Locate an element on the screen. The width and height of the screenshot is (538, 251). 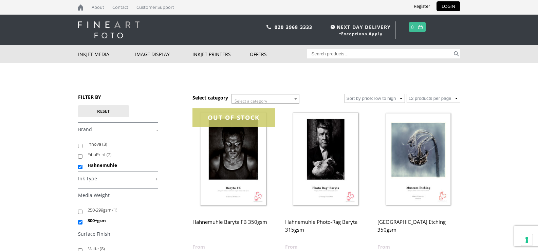
img: logo-white.svg is located at coordinates (109, 30).